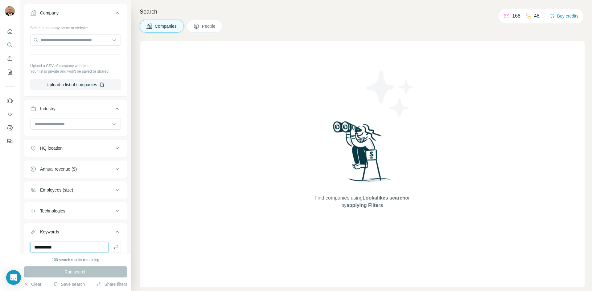 The width and height of the screenshot is (592, 291). Describe the element at coordinates (75, 211) in the screenshot. I see `button: Technologies` at that location.